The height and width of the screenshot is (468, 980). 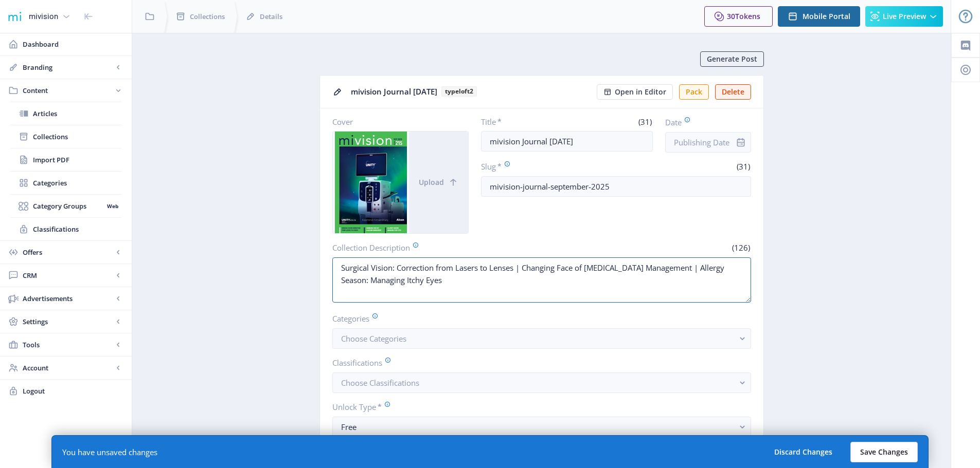 I want to click on span: Offers, so click(x=68, y=252).